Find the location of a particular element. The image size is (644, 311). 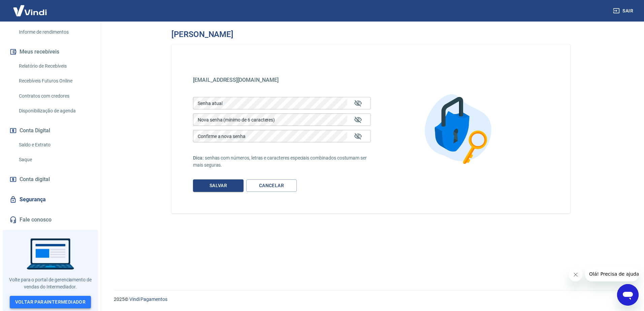

a: Cancelar is located at coordinates (272, 186).